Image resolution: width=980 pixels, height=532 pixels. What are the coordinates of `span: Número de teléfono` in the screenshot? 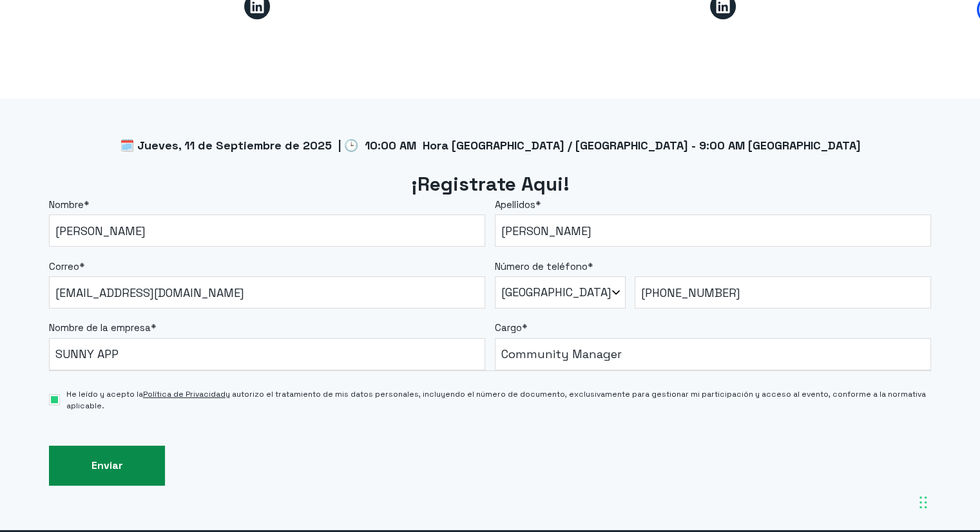 It's located at (541, 266).